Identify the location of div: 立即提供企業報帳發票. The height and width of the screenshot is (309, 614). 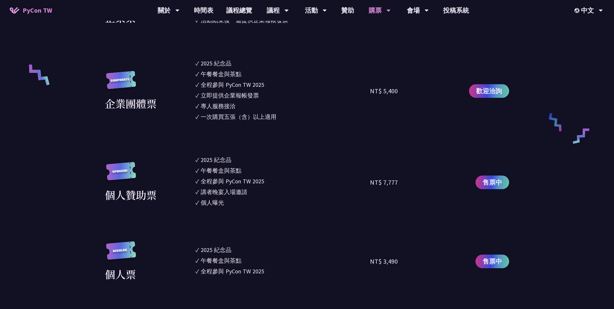
(230, 95).